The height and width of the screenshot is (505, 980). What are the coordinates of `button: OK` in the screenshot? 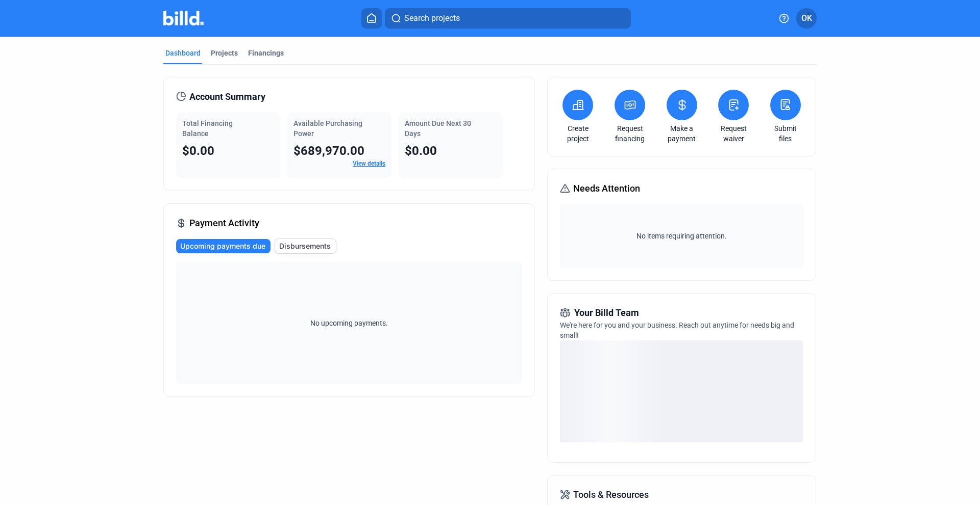 It's located at (807, 19).